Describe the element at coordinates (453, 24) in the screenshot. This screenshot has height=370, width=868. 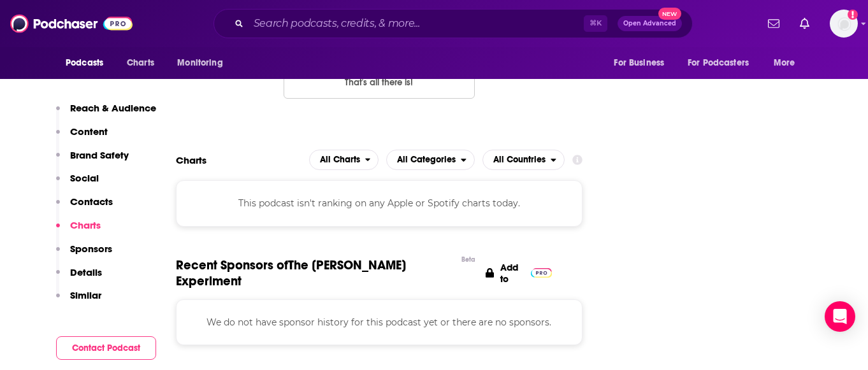
I see `div: Search podcasts, credits, & more...` at that location.